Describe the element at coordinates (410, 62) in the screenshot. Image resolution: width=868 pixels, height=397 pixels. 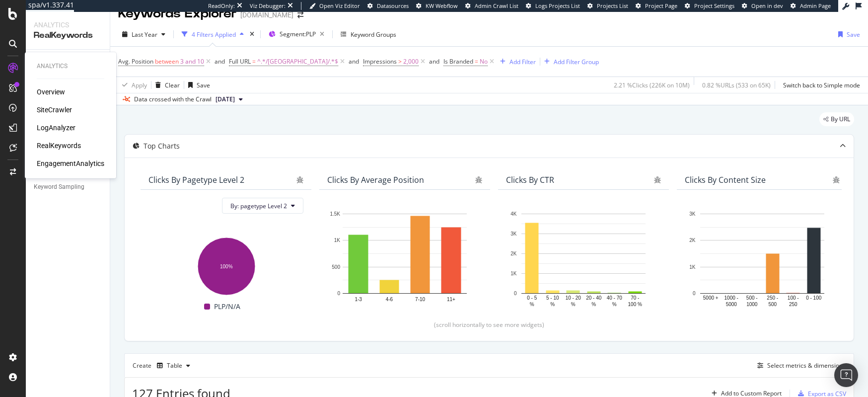
I see `span: 2,000` at that location.